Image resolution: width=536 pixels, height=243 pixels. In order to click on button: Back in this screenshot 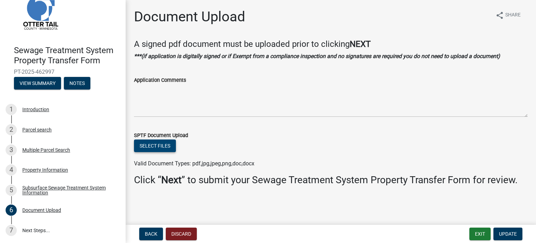, I will do `click(151, 234)`.